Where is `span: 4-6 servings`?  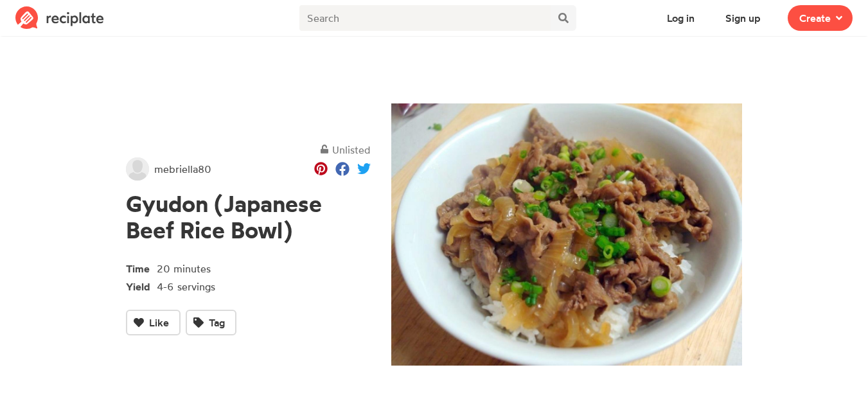
span: 4-6 servings is located at coordinates (185, 287).